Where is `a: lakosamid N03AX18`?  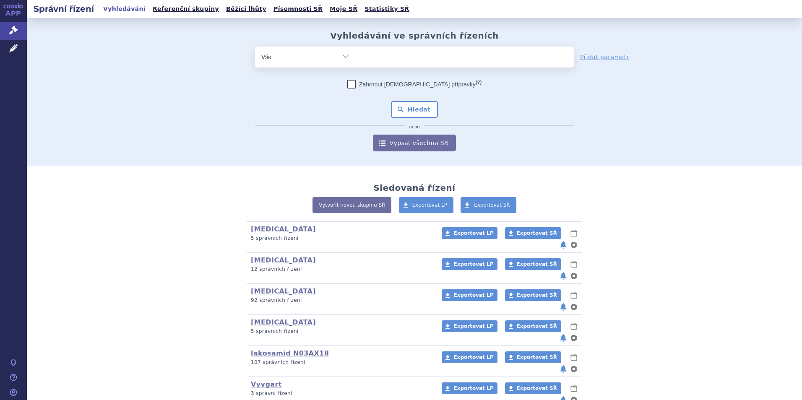 a: lakosamid N03AX18 is located at coordinates (290, 353).